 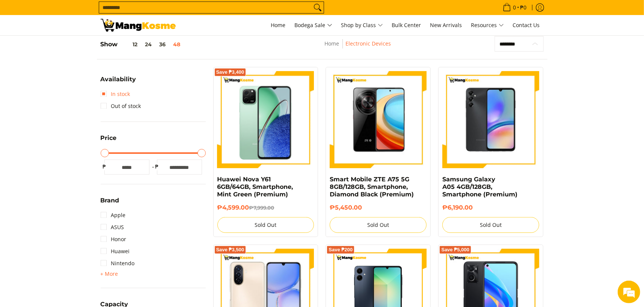 What do you see at coordinates (488, 25) in the screenshot?
I see `a: Resources` at bounding box center [488, 25].